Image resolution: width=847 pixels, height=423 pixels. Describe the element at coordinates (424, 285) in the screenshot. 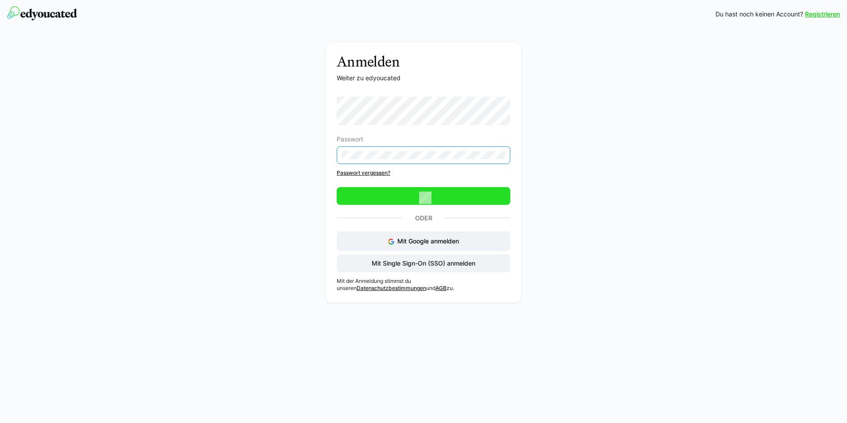

I see `p: Mit der Anmeldung stimmst du unseren und zu.` at that location.